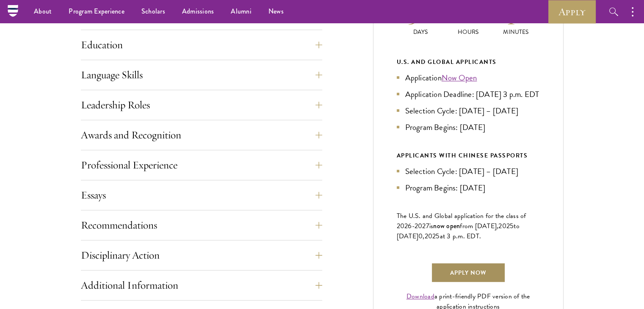  I want to click on span: -202, so click(419, 226).